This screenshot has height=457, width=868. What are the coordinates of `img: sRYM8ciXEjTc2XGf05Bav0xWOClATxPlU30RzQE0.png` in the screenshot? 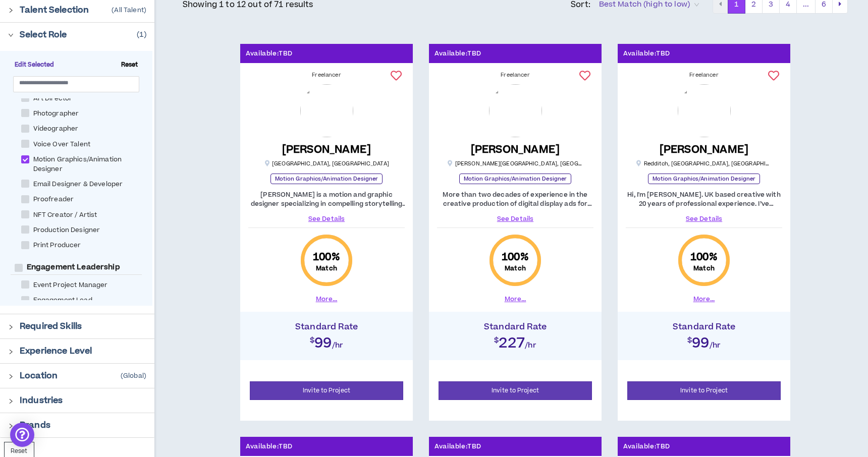 It's located at (515, 110).